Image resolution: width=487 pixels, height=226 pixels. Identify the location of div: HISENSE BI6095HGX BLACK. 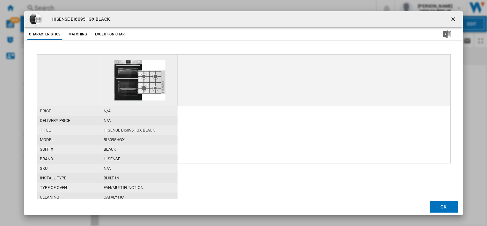
(139, 130).